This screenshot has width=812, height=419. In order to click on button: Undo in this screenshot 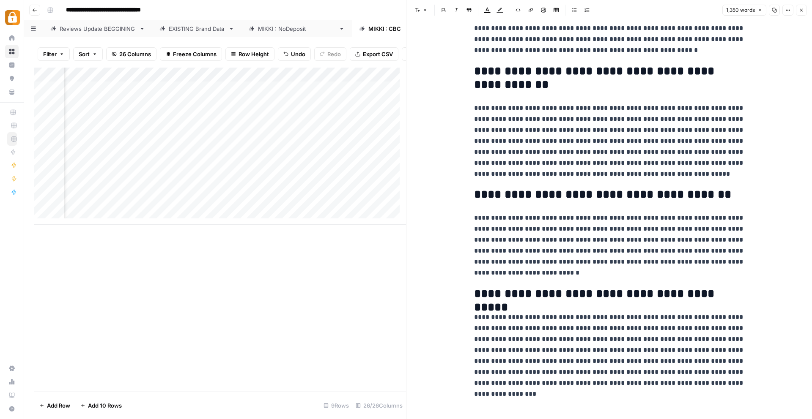, I will do `click(294, 54)`.